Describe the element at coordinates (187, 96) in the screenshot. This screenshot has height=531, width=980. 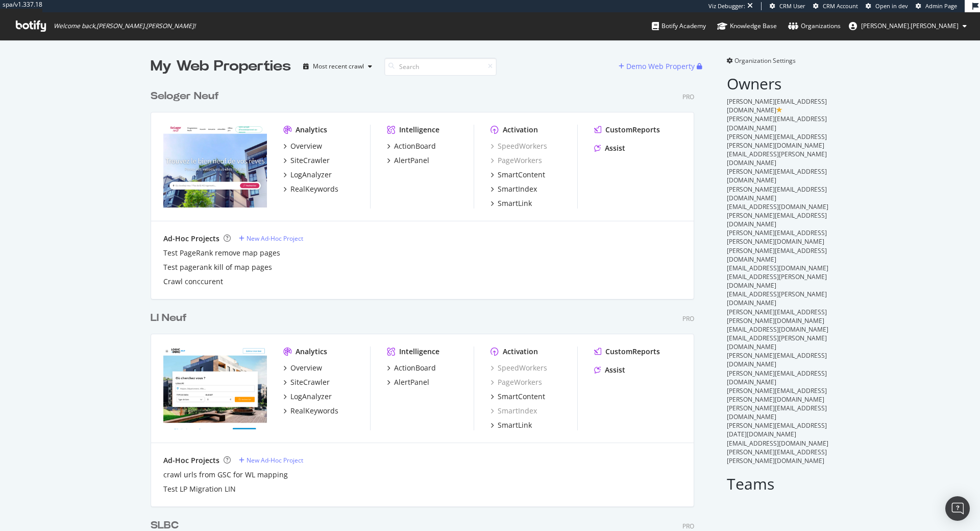
I see `a: Seloger Neuf` at that location.